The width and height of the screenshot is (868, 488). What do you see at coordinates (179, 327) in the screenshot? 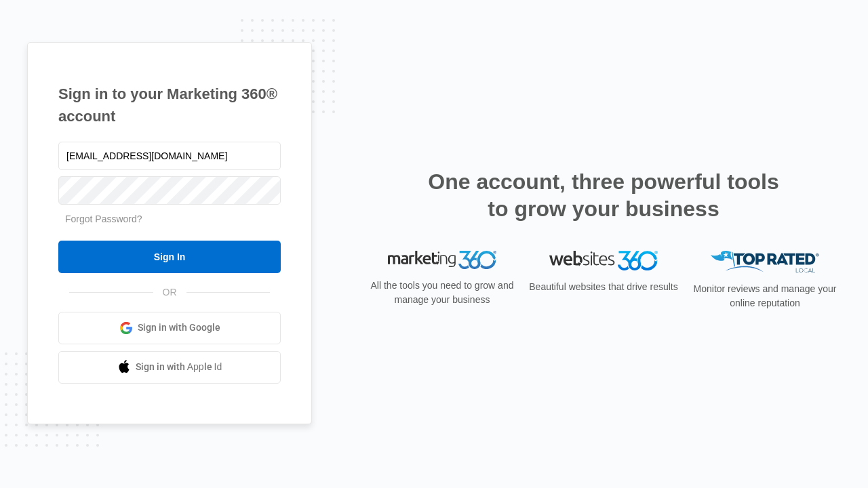
I see `span: Sign in with Google` at bounding box center [179, 327].